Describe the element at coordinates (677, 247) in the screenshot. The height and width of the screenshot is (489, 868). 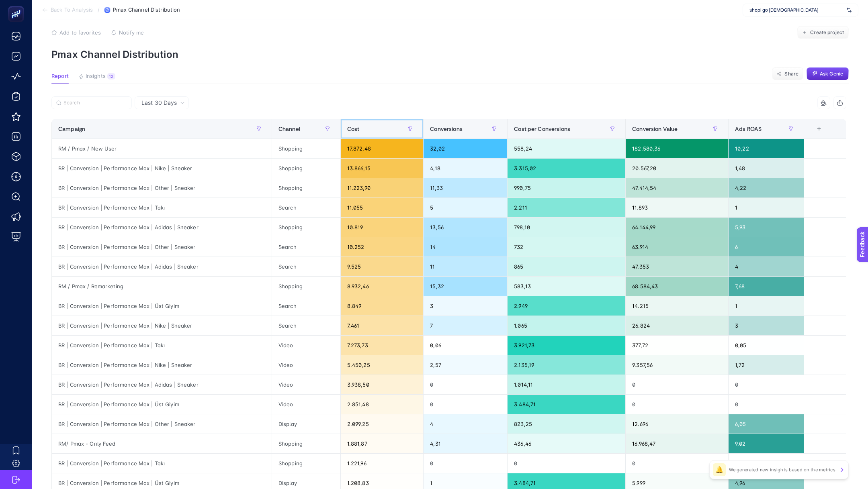
I see `div: 63.914` at that location.